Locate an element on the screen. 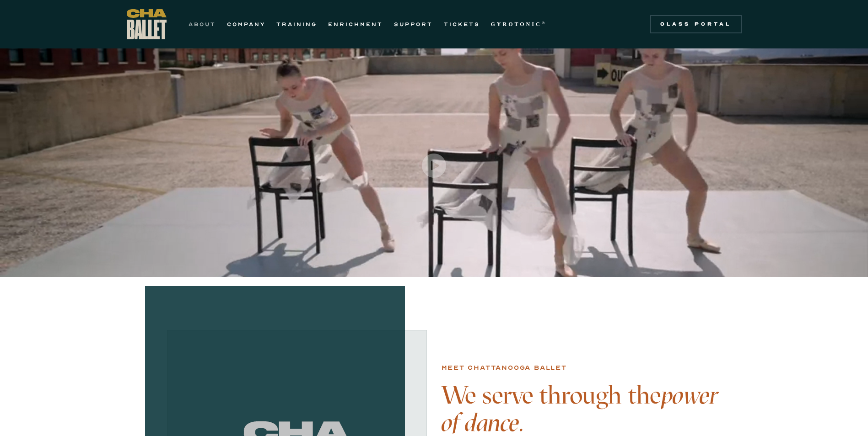 This screenshot has height=436, width=868. a: GYROTONIC® is located at coordinates (519, 24).